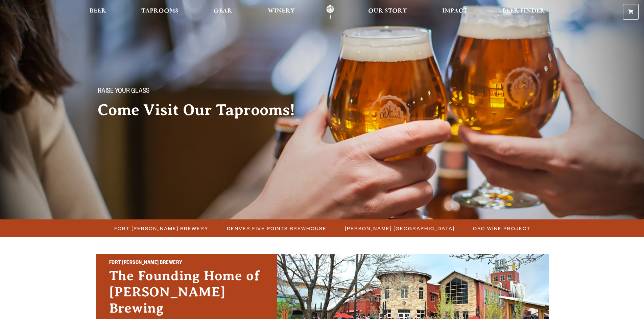 The height and width of the screenshot is (319, 644). What do you see at coordinates (124, 92) in the screenshot?
I see `span: Raise your glass` at bounding box center [124, 92].